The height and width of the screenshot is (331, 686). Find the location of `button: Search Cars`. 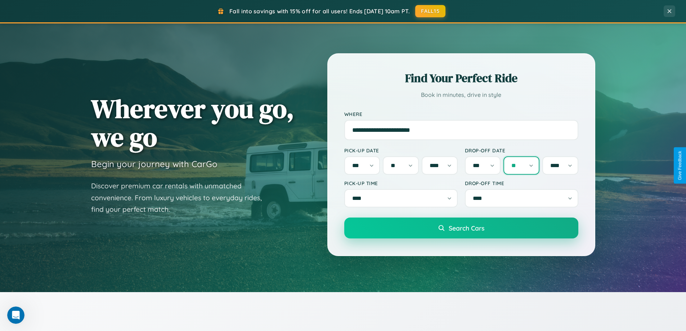

button: Search Cars is located at coordinates (461, 228).